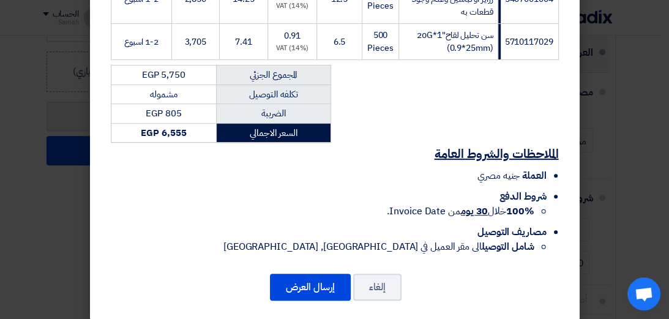  I want to click on span: مصاريف التوصيل, so click(511, 232).